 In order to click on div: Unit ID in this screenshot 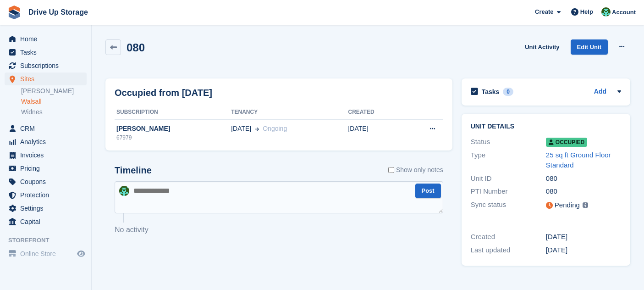, I will do `click(508, 179)`.